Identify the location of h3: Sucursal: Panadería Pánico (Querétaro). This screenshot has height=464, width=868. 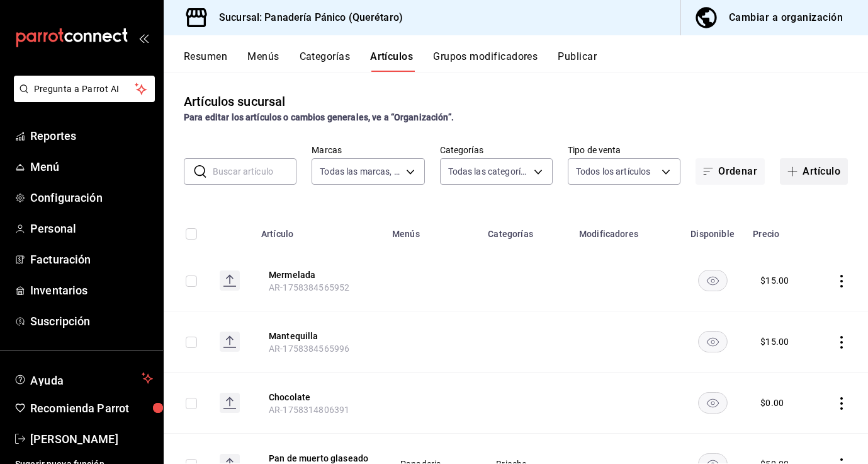
(306, 18).